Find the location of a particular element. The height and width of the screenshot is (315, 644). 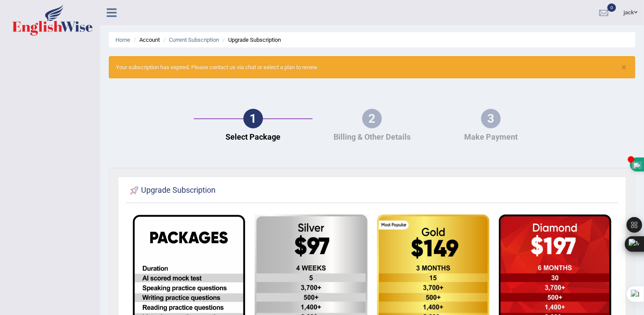

li: Account is located at coordinates (145, 40).